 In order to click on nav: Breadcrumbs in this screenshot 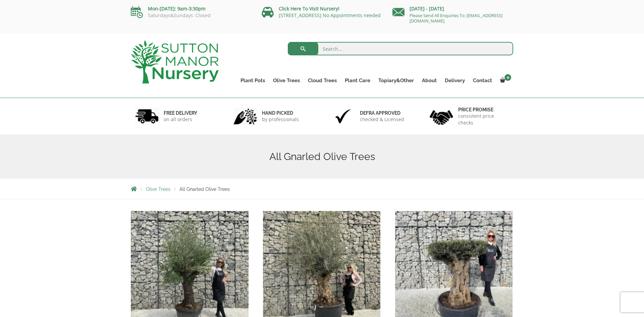, I will do `click(322, 189)`.